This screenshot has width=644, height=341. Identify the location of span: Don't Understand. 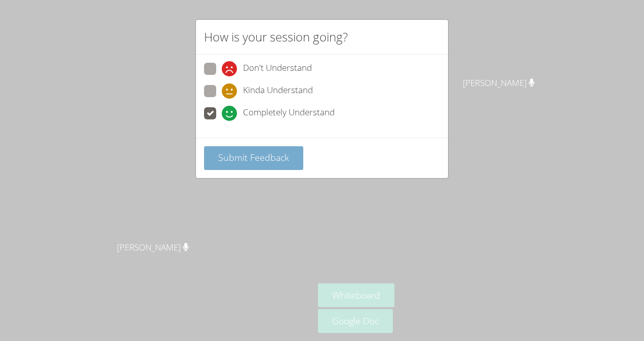
(278, 69).